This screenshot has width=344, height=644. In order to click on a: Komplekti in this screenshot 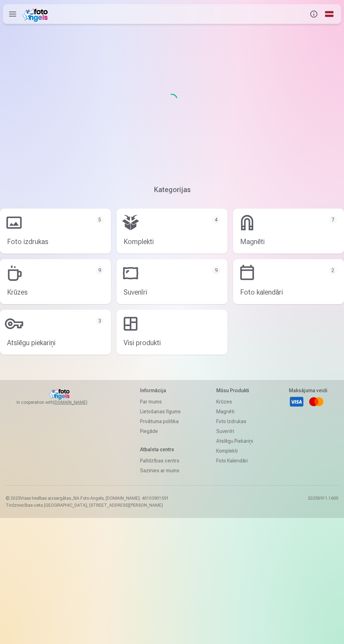, I will do `click(235, 451)`.